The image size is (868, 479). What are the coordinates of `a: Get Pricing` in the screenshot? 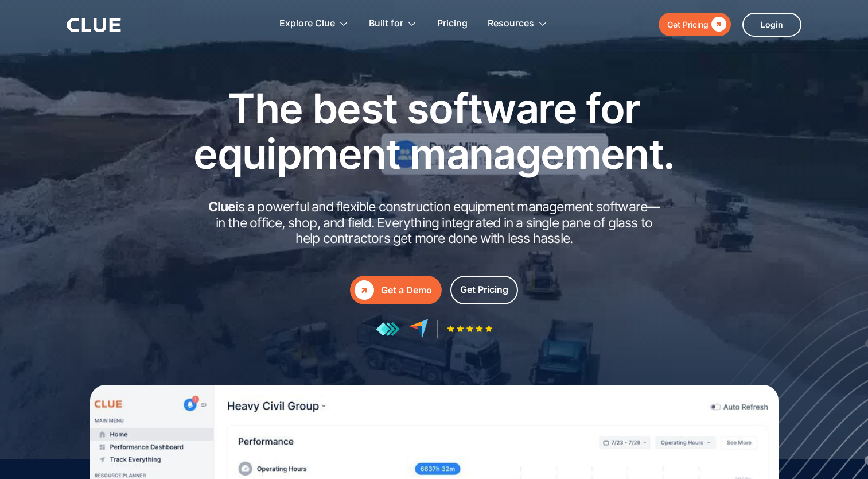 It's located at (695, 24).